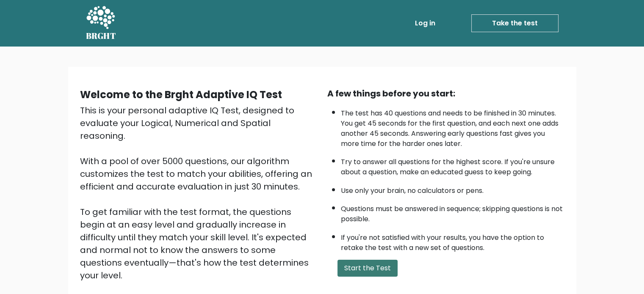 The image size is (644, 294). Describe the element at coordinates (452, 165) in the screenshot. I see `li: Try to answer all questions for the highest score. If you're unsure about a question, make an edu...` at that location.